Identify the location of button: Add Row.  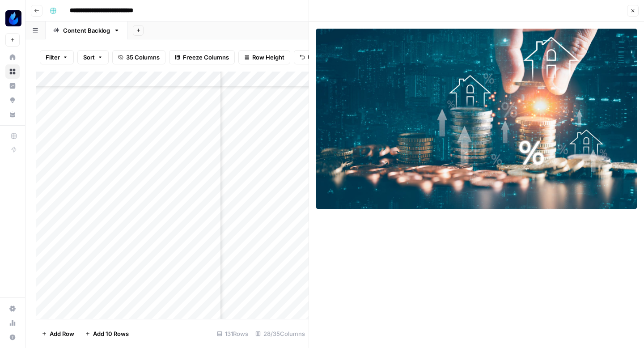
(57, 334).